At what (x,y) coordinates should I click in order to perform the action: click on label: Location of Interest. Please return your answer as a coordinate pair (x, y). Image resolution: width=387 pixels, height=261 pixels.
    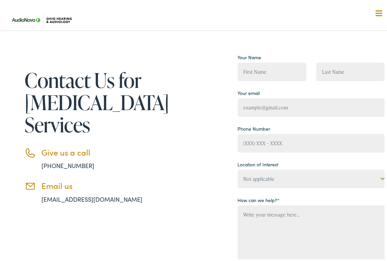
    Looking at the image, I should click on (258, 163).